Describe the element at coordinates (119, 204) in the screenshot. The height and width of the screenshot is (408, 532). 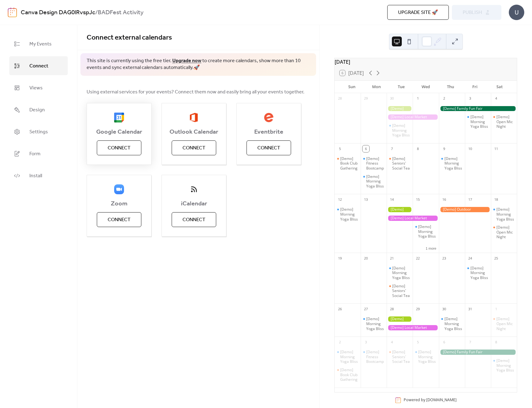
I see `span: Zoom` at that location.